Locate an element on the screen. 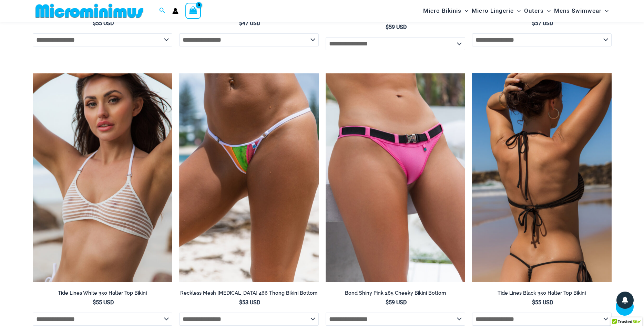 The width and height of the screenshot is (644, 326). a: Search icon link is located at coordinates (162, 11).